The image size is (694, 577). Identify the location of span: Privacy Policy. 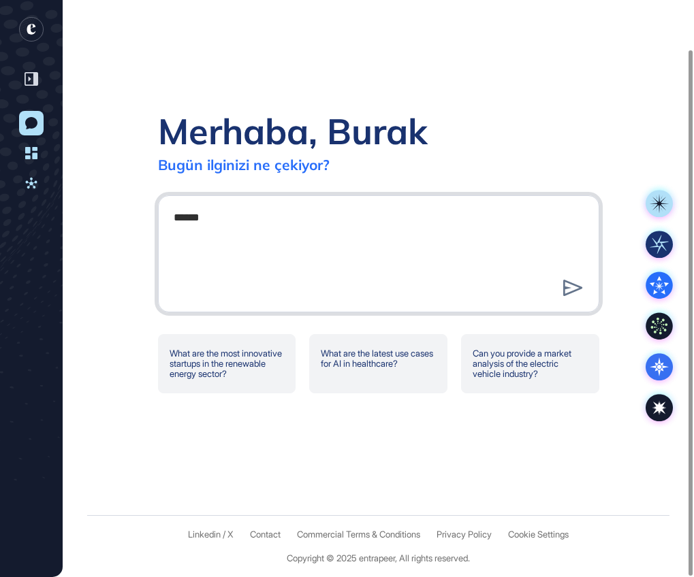
(464, 534).